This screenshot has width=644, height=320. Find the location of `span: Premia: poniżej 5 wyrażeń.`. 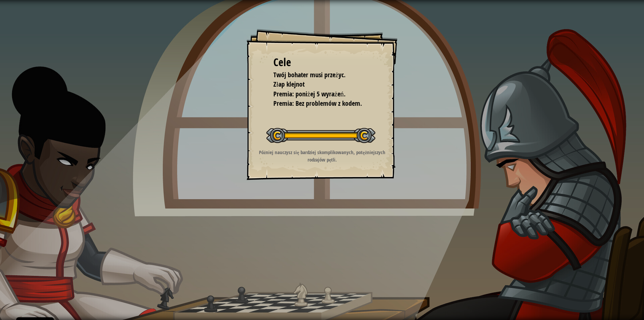

span: Premia: poniżej 5 wyrażeń. is located at coordinates (309, 93).